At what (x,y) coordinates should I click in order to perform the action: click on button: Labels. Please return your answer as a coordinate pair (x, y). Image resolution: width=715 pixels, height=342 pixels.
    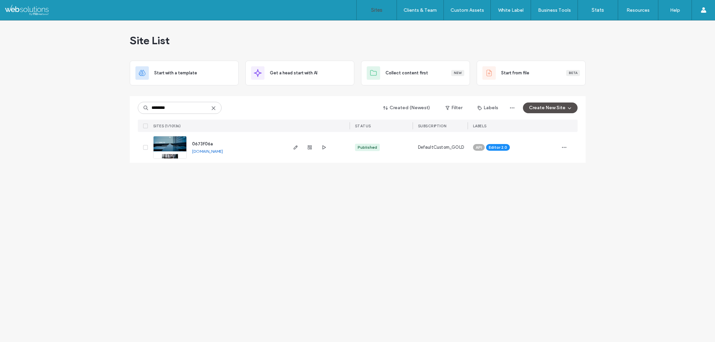
    Looking at the image, I should click on (487, 108).